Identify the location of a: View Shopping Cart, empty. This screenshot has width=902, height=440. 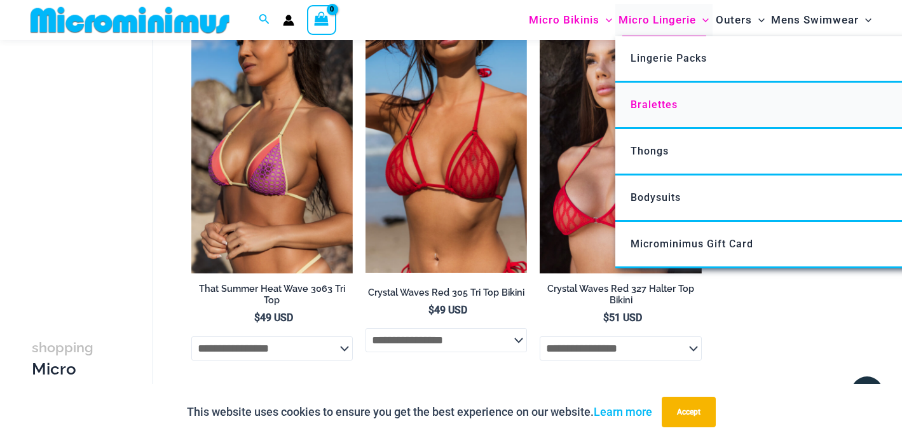
(322, 20).